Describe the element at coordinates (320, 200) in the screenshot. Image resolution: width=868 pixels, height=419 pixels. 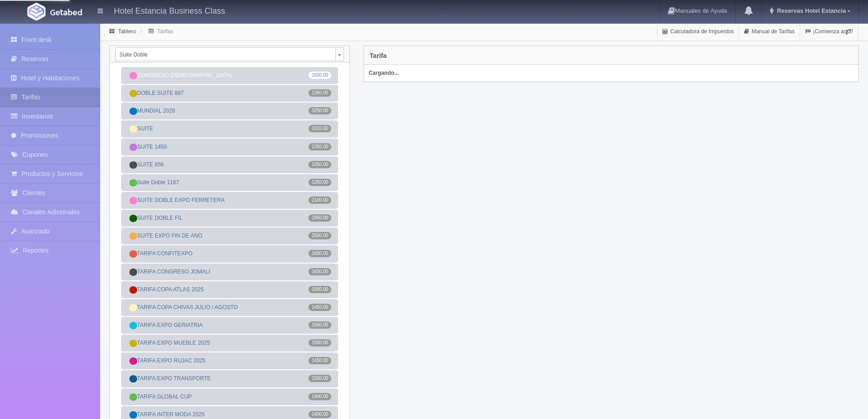
I see `span: 2100.00` at that location.